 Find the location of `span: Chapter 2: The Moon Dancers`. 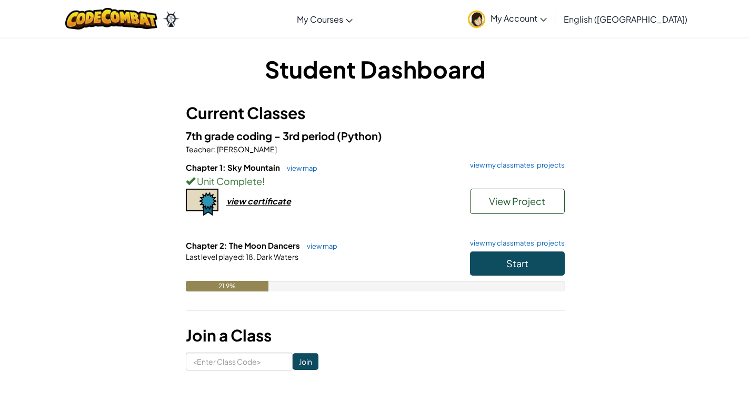

span: Chapter 2: The Moon Dancers is located at coordinates (244, 245).